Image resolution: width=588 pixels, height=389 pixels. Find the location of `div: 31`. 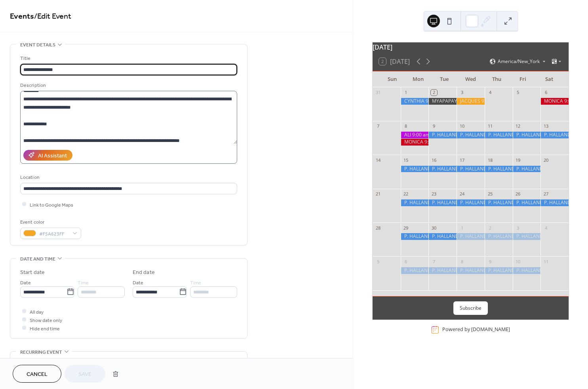

div: 31 is located at coordinates (378, 92).